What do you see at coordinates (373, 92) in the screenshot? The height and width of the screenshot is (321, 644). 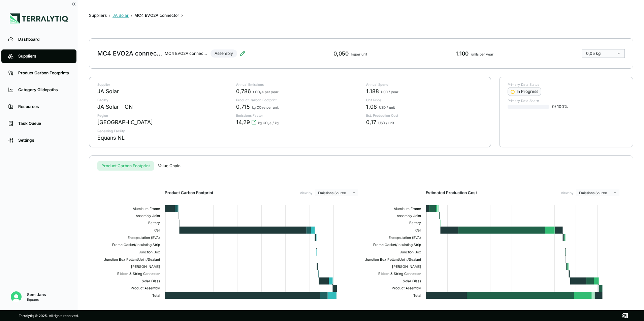 I see `span: 1.188` at bounding box center [373, 92].